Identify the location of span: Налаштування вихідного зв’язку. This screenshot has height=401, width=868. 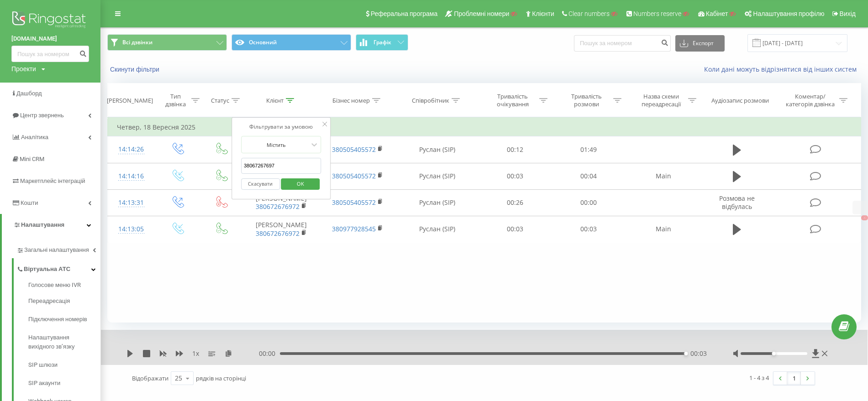
(62, 342).